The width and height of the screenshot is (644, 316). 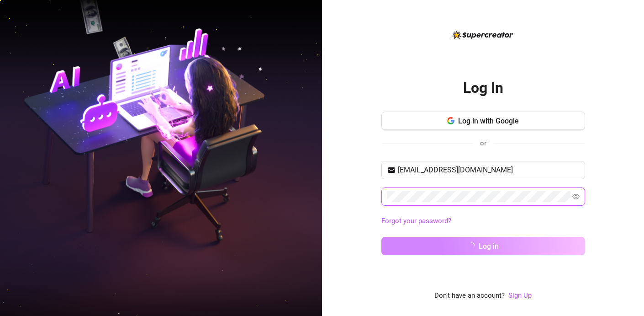 I want to click on h2: Log In, so click(x=483, y=88).